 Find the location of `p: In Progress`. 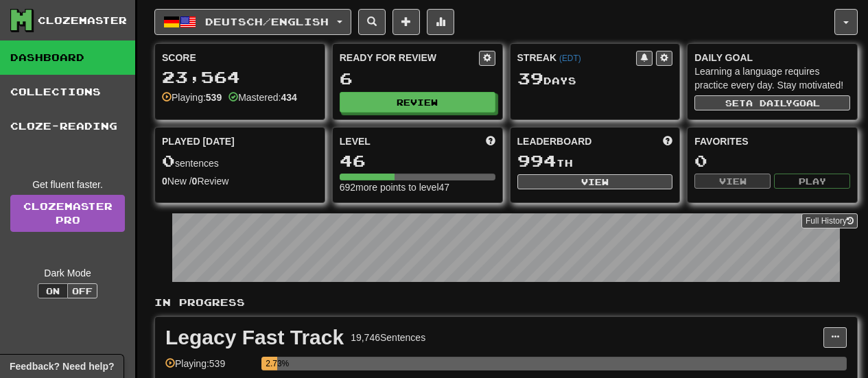

p: In Progress is located at coordinates (506, 303).